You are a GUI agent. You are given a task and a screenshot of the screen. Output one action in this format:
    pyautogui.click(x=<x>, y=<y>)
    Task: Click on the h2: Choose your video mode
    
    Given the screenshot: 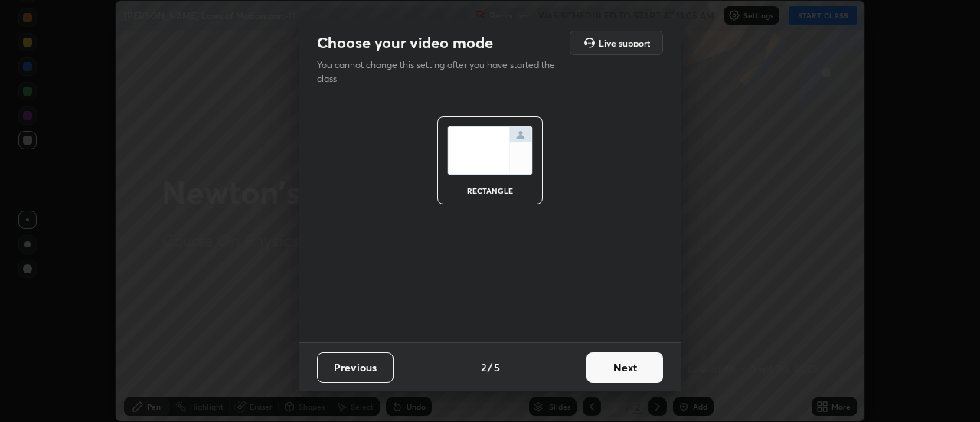 What is the action you would take?
    pyautogui.click(x=405, y=43)
    